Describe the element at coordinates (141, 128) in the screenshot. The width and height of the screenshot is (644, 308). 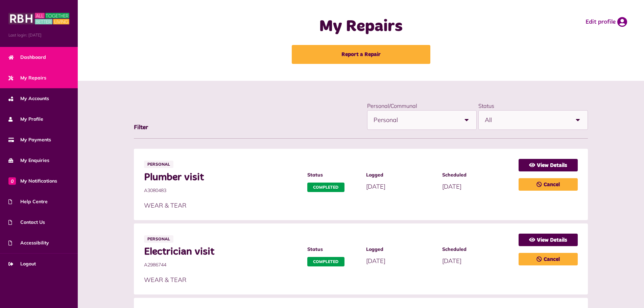
I see `span: Filter` at that location.